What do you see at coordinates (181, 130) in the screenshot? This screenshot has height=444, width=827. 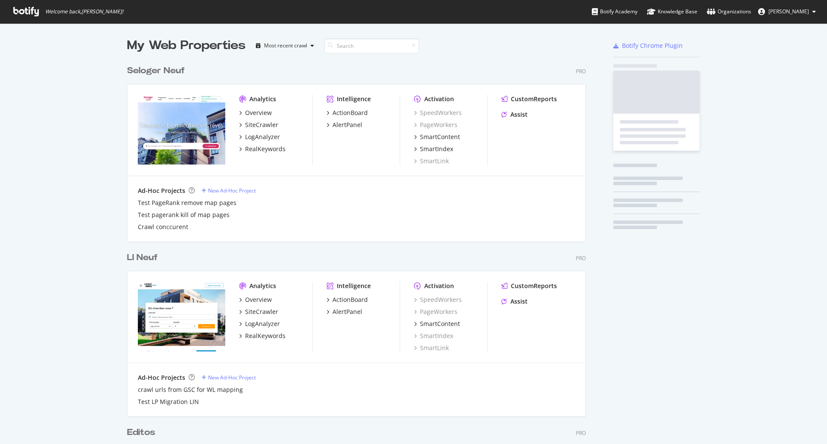 I see `img: selogerneuf.com` at bounding box center [181, 130].